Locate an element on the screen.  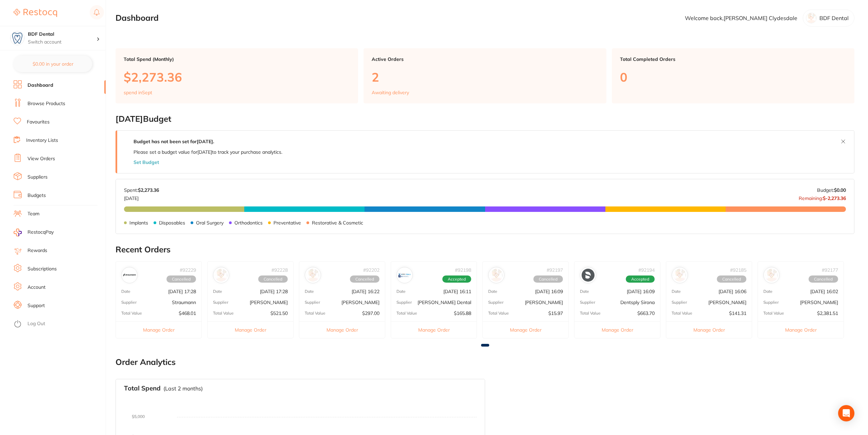
h3: Total Spend is located at coordinates (143, 388).